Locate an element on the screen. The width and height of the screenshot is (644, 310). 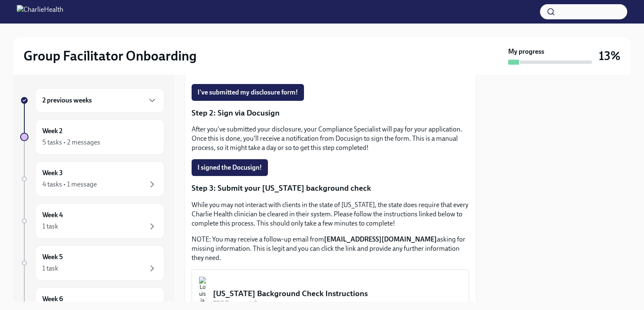
p: Step 2: Sign via Docusign is located at coordinates (330, 113).